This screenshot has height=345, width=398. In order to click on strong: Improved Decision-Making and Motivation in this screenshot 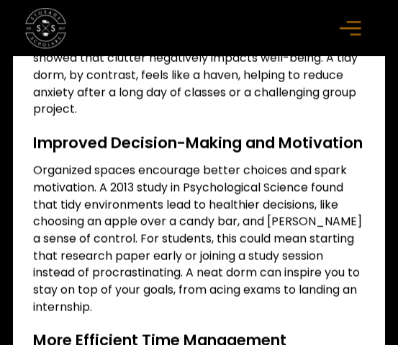, I will do `click(198, 142)`.